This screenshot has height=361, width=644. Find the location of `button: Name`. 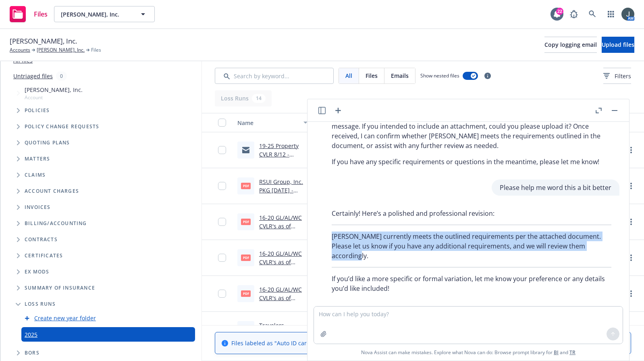

button: Name is located at coordinates (272, 123).